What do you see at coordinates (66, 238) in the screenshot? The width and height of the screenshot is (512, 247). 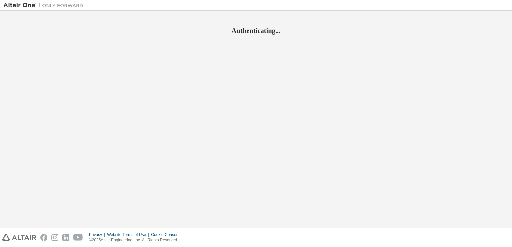 I see `img: linkedin.svg` at bounding box center [66, 238].